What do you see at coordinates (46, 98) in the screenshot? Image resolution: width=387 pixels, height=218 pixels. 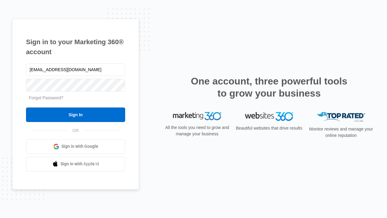 I see `a: Forgot Password?` at bounding box center [46, 98].